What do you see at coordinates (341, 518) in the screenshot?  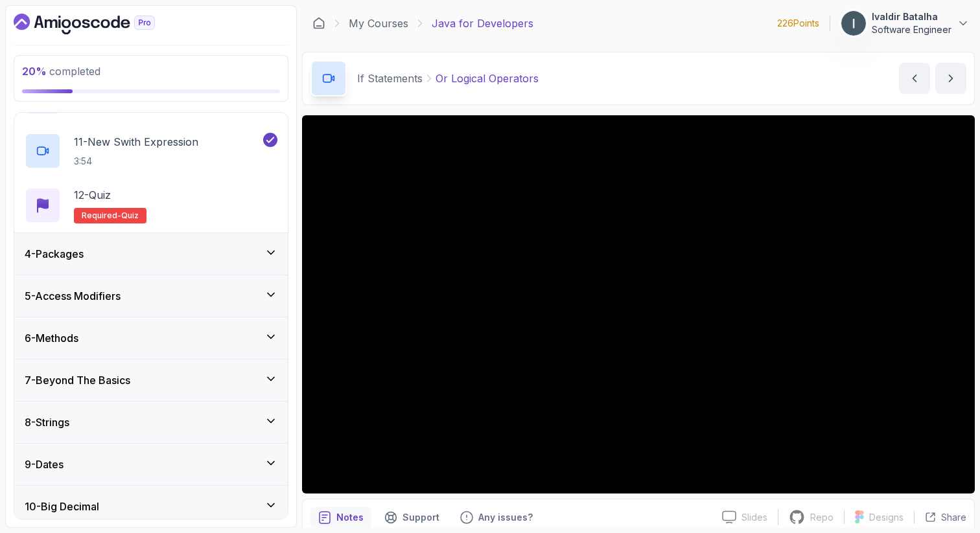 I see `button: notes button` at bounding box center [341, 518].